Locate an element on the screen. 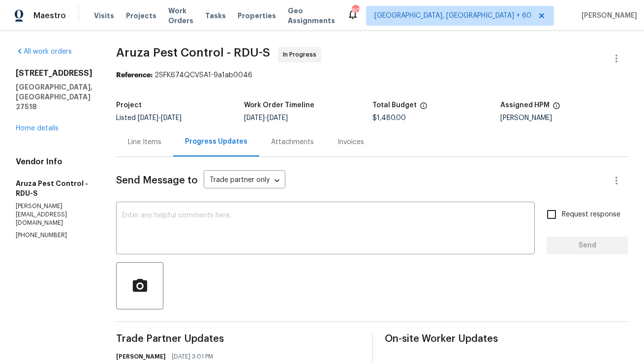  span: Aruza Pest Control - RDU-S is located at coordinates (193, 53).